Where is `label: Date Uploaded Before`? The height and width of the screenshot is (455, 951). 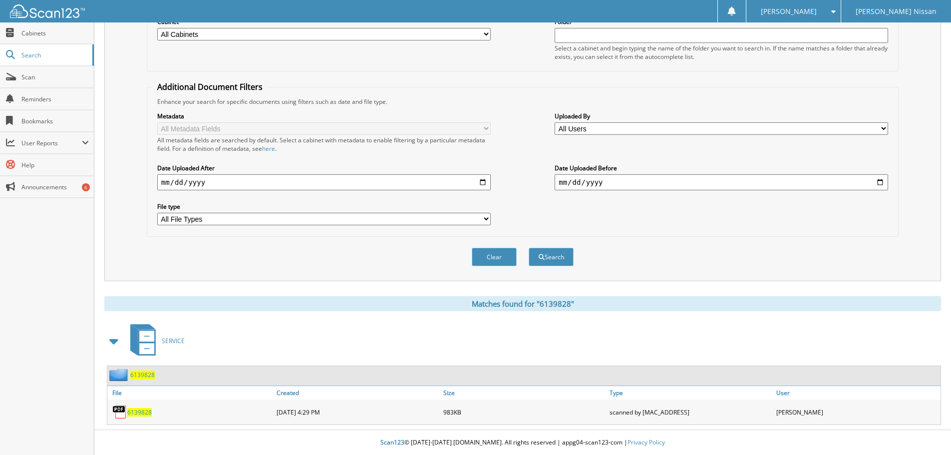 label: Date Uploaded Before is located at coordinates (721, 168).